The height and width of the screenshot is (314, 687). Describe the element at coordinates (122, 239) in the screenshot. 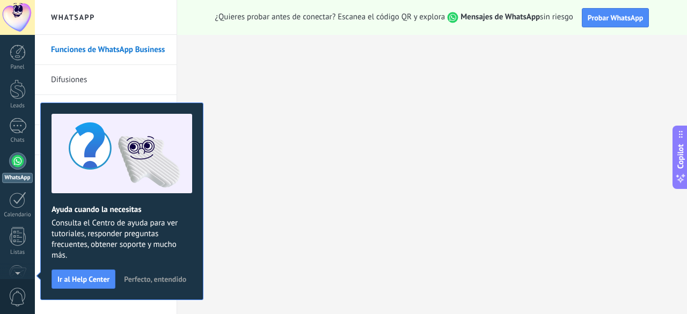

I see `span: Consulta el Centro de ayuda para ver tutoriales, responder preguntas frecuentes, obtener soporte ...` at that location.